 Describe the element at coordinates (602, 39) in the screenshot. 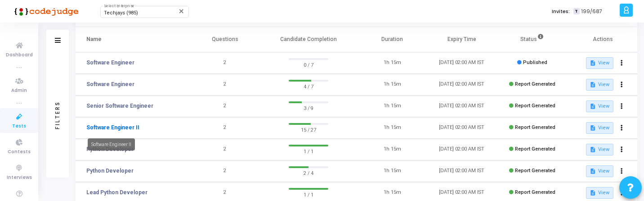

I see `th: Actions` at that location.